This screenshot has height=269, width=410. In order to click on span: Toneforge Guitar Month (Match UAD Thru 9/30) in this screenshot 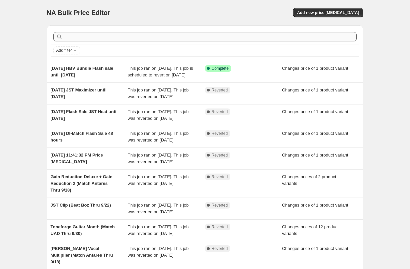, I will do `click(83, 230)`.